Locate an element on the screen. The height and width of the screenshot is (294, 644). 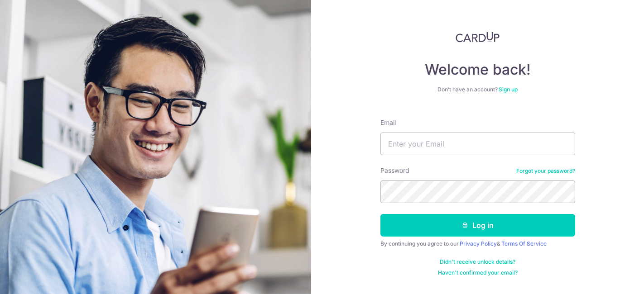
h4: Welcome back! is located at coordinates (478, 69).